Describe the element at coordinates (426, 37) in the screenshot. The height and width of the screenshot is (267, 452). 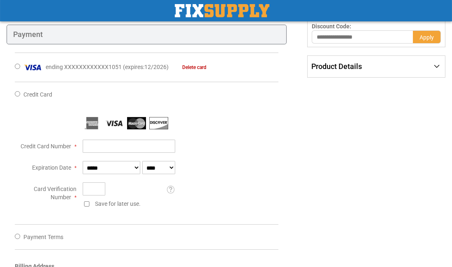
I see `span: Apply` at that location.